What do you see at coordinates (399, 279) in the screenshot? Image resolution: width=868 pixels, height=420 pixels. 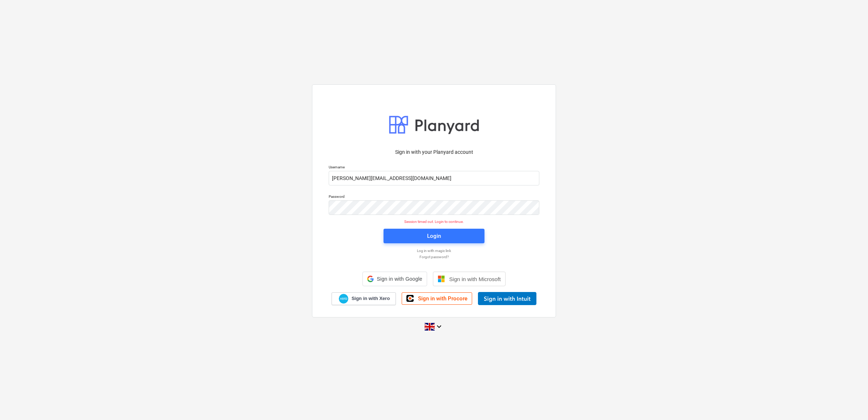 I see `span: Sign in with Google` at bounding box center [399, 279].